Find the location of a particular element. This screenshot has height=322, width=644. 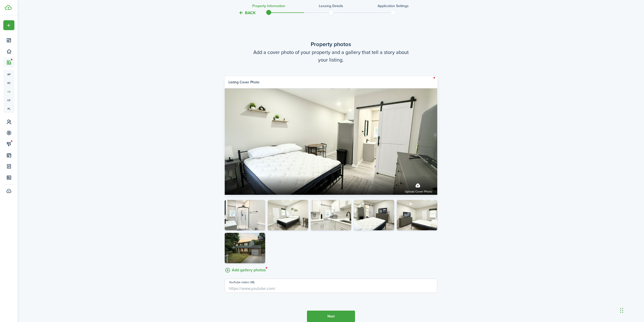

button: Next is located at coordinates (331, 316).